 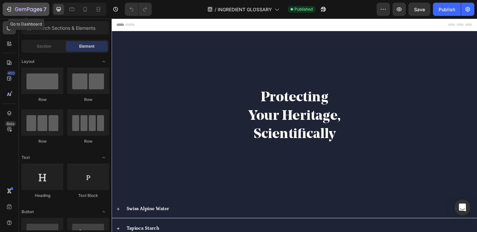 What do you see at coordinates (462, 208) in the screenshot?
I see `div: Open Intercom Messenger` at bounding box center [462, 208].